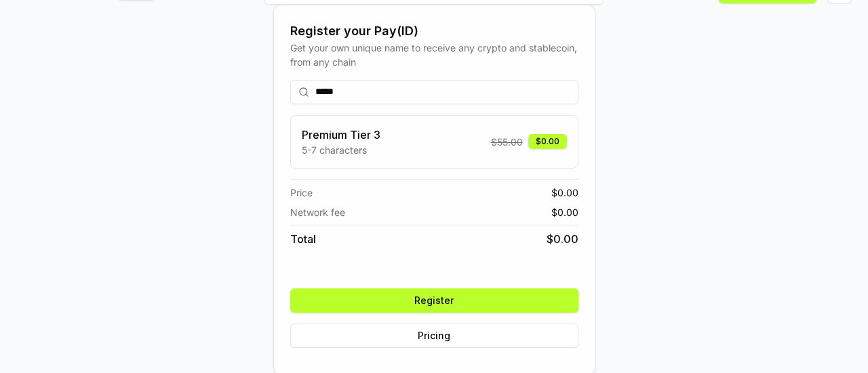 The height and width of the screenshot is (373, 868). I want to click on span: Network fee, so click(317, 212).